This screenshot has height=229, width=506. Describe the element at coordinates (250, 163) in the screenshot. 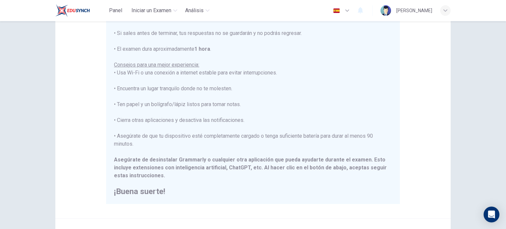

I see `b: Asegúrate de desinstalar Grammarly o cualquier otra aplicación que pueda ayudarte durante el exam...` at that location.